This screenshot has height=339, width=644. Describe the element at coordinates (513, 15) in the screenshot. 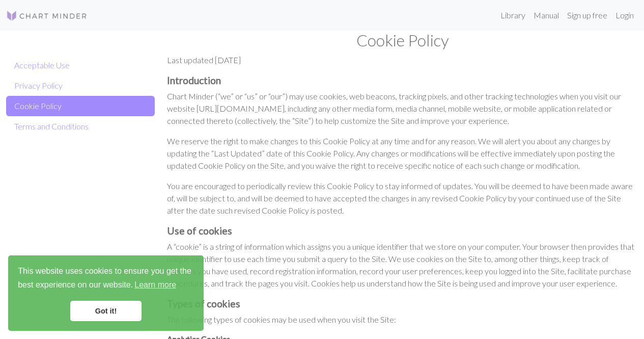

I see `a: Library` at that location.